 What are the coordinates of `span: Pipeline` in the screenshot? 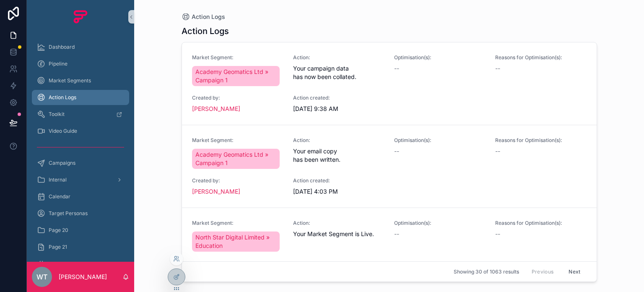 It's located at (58, 64).